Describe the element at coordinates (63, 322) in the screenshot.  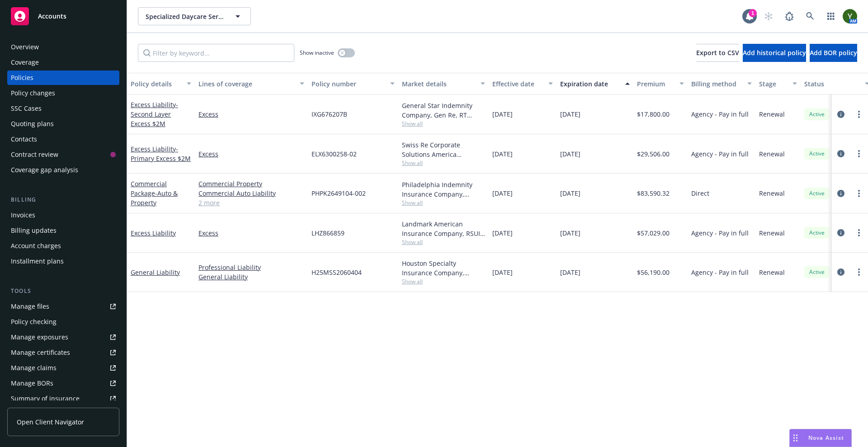
I see `a: Policy checking` at that location.